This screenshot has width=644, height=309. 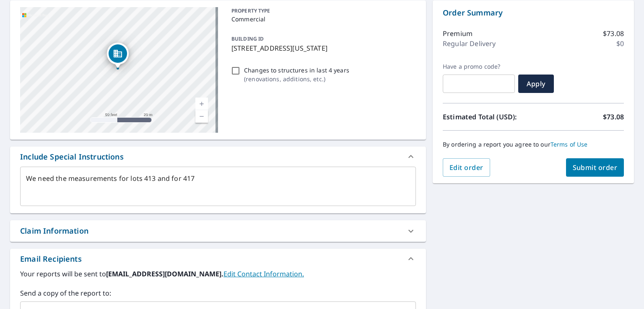 I want to click on textarea: We need the measurements for lots 413 and for 417, so click(x=218, y=186).